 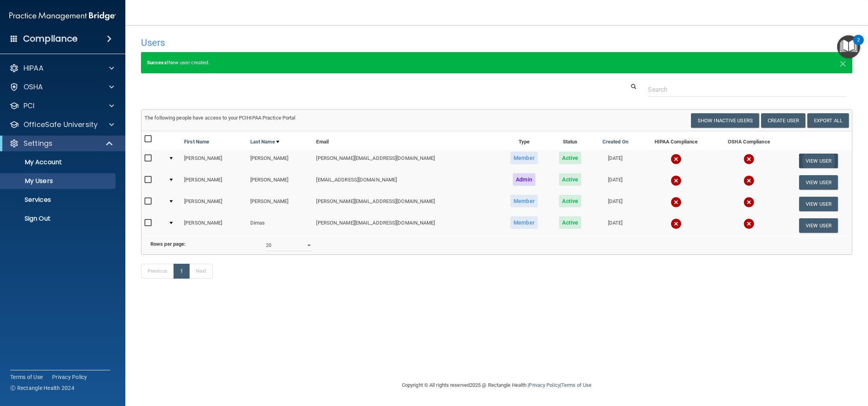 What do you see at coordinates (42, 388) in the screenshot?
I see `span: Ⓒ Rectangle Health 2024` at bounding box center [42, 388].